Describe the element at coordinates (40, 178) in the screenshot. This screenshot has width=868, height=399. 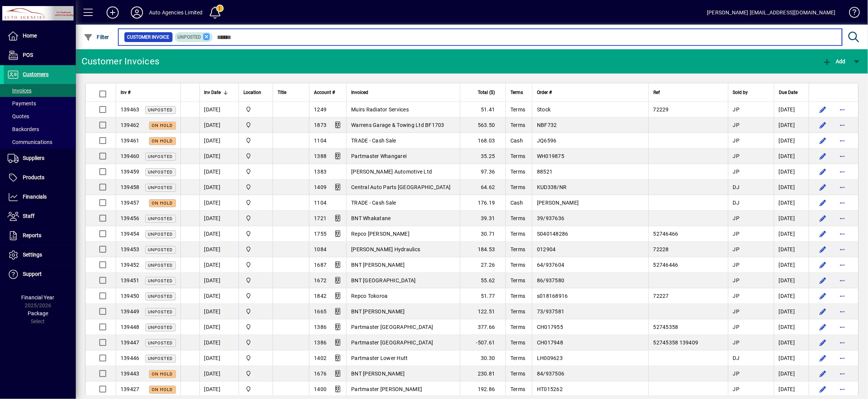
I see `a: Products` at that location.